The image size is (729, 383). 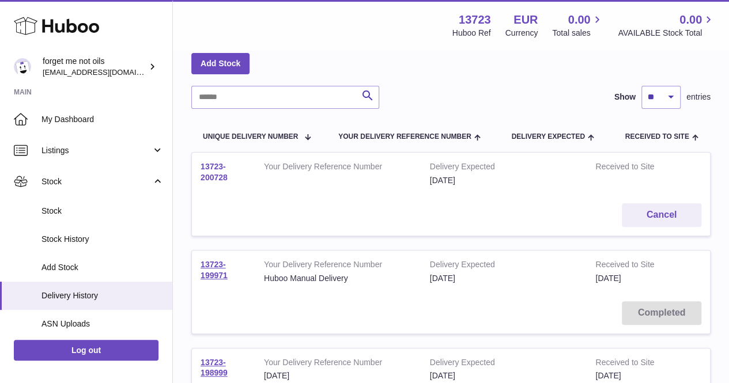 I want to click on img: forgetmenothf@gmail.com, so click(x=22, y=67).